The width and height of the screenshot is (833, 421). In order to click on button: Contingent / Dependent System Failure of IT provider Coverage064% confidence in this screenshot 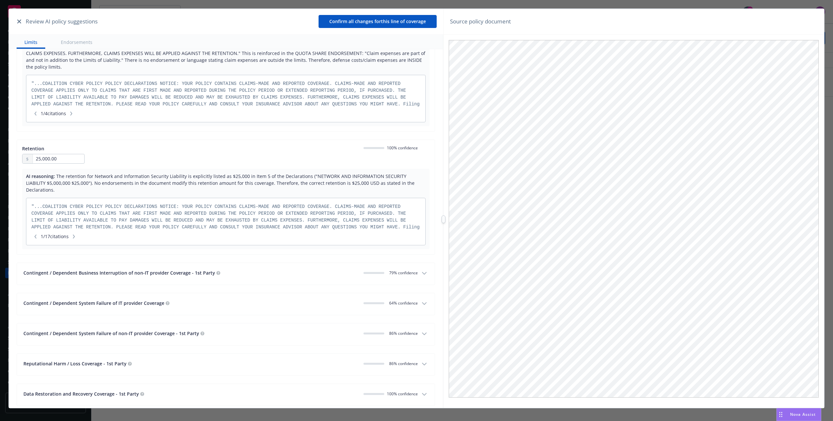, I will do `click(226, 304)`.